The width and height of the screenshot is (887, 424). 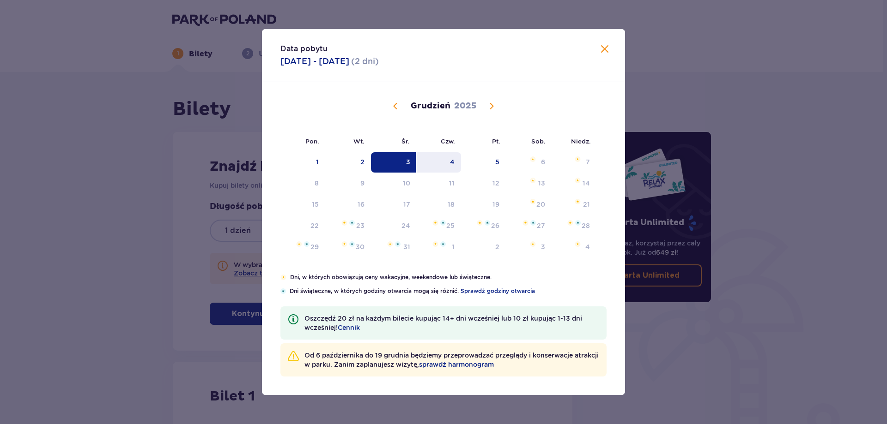 What do you see at coordinates (586, 226) in the screenshot?
I see `div: 28` at bounding box center [586, 226].